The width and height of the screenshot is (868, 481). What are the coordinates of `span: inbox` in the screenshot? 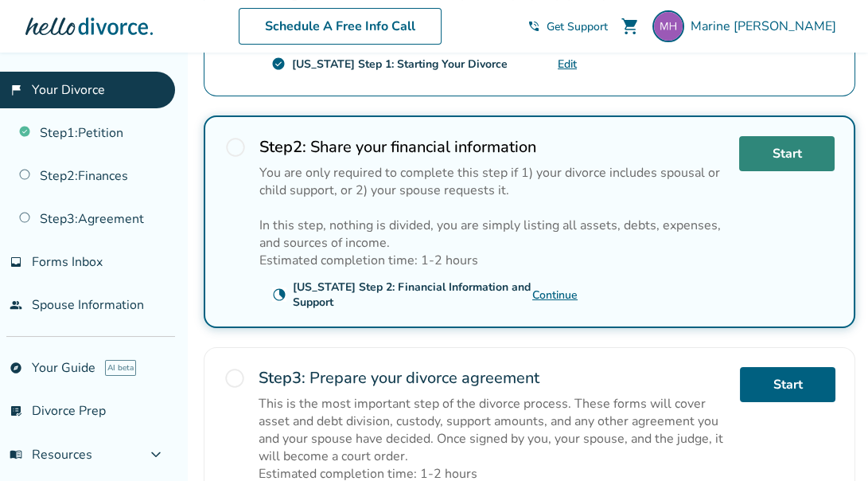 It's located at (16, 262).